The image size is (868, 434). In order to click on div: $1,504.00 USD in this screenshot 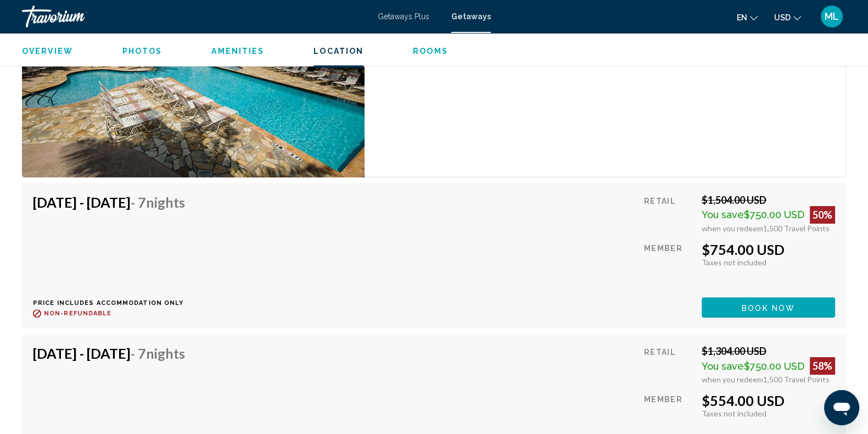, I will do `click(768, 200)`.